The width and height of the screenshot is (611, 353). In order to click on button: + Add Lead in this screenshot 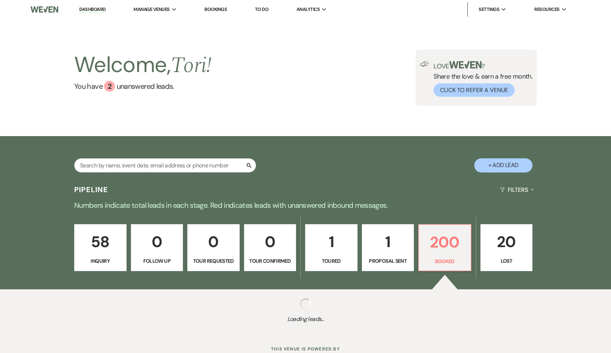, I will do `click(503, 165)`.